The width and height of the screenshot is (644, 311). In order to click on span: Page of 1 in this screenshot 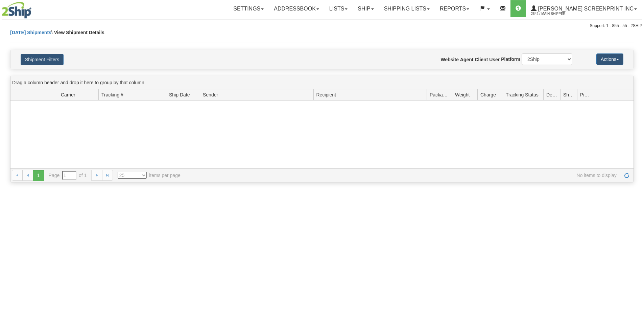, I will do `click(68, 175)`.